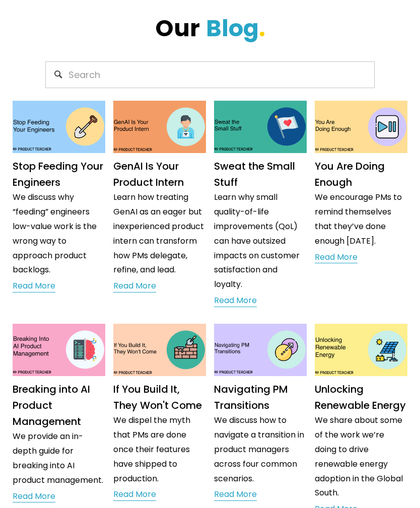  I want to click on img: Unlocking Renewable Energy, so click(361, 350).